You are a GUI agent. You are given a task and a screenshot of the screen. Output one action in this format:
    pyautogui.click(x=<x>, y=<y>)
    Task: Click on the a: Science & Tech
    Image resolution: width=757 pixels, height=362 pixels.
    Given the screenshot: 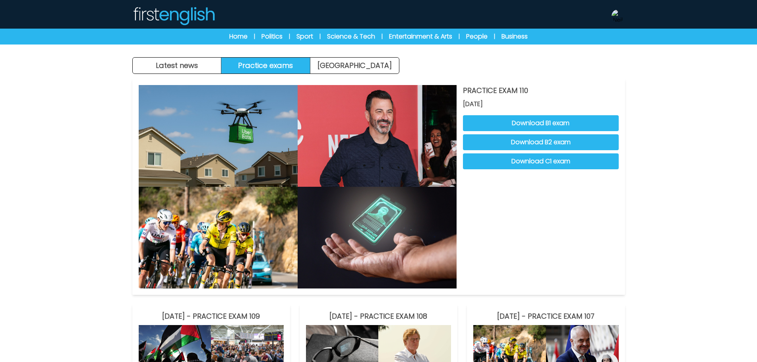 What is the action you would take?
    pyautogui.click(x=351, y=37)
    